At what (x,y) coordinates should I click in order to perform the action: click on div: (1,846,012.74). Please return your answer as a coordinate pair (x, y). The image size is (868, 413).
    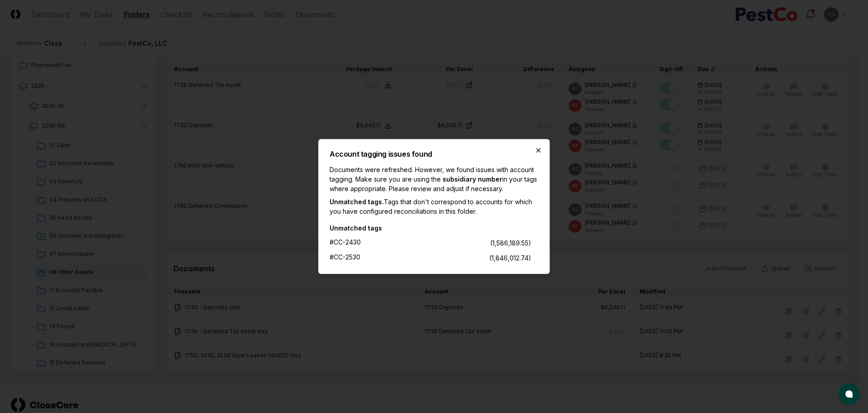
    Looking at the image, I should click on (510, 258).